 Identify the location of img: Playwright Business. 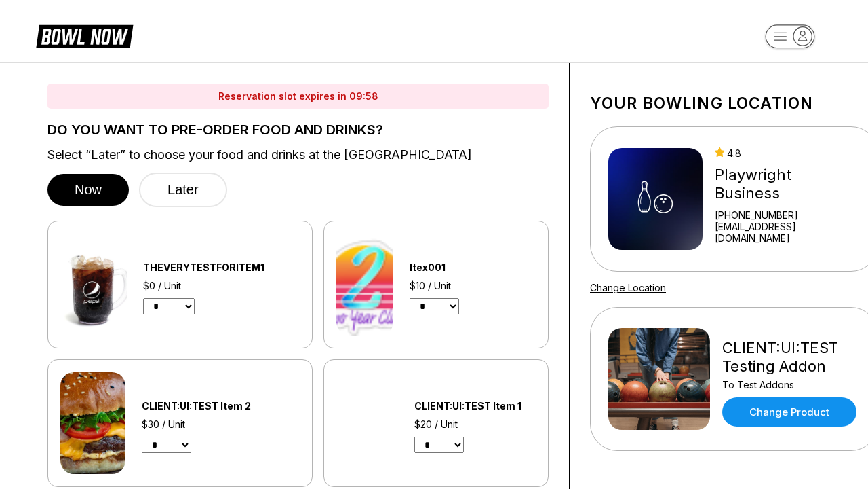
(655, 198).